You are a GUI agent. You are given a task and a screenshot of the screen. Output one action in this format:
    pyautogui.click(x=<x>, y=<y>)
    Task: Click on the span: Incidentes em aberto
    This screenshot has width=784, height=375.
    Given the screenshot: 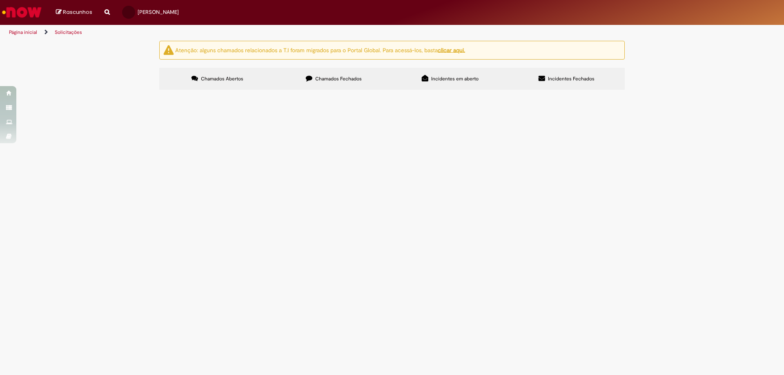 What is the action you would take?
    pyautogui.click(x=455, y=79)
    